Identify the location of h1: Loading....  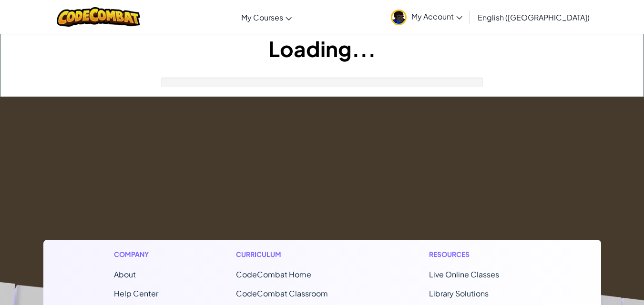
(322, 48).